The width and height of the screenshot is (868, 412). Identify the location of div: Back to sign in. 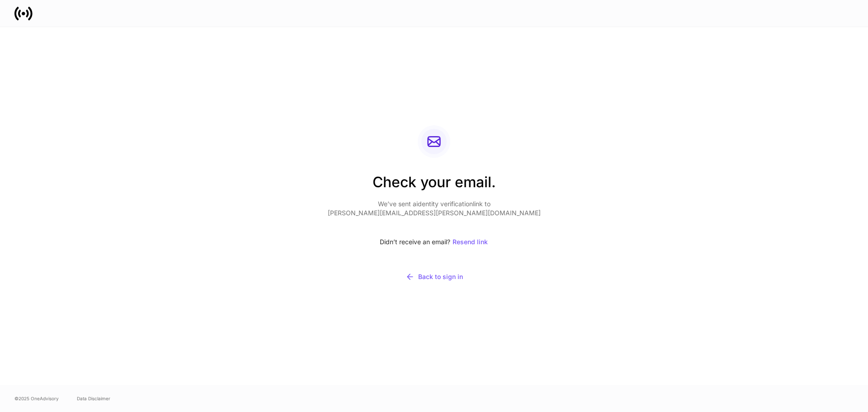
(434, 277).